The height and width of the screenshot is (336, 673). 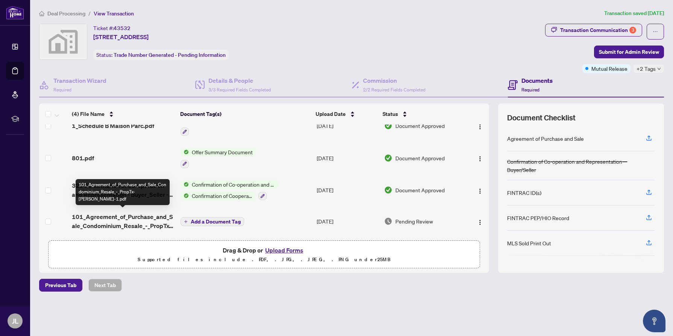 What do you see at coordinates (61, 285) in the screenshot?
I see `span: Previous Tab` at bounding box center [61, 285].